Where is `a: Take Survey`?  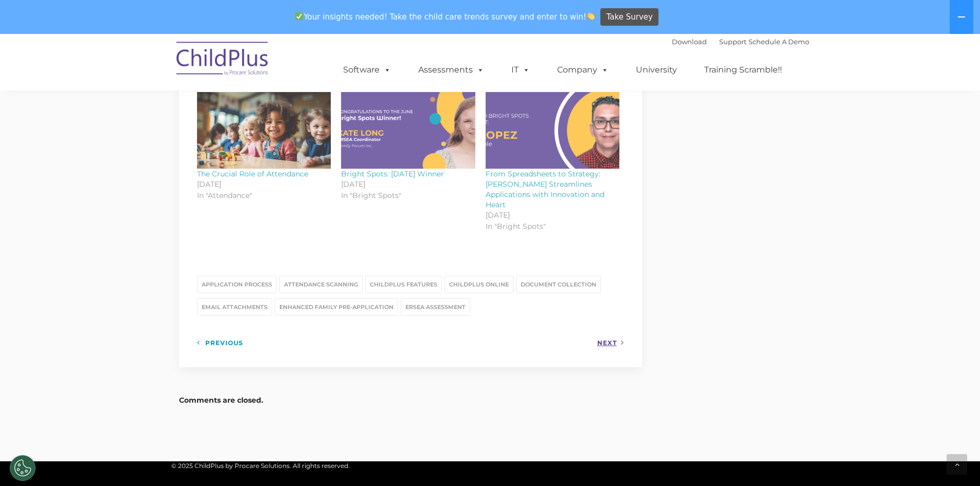 a: Take Survey is located at coordinates (629, 17).